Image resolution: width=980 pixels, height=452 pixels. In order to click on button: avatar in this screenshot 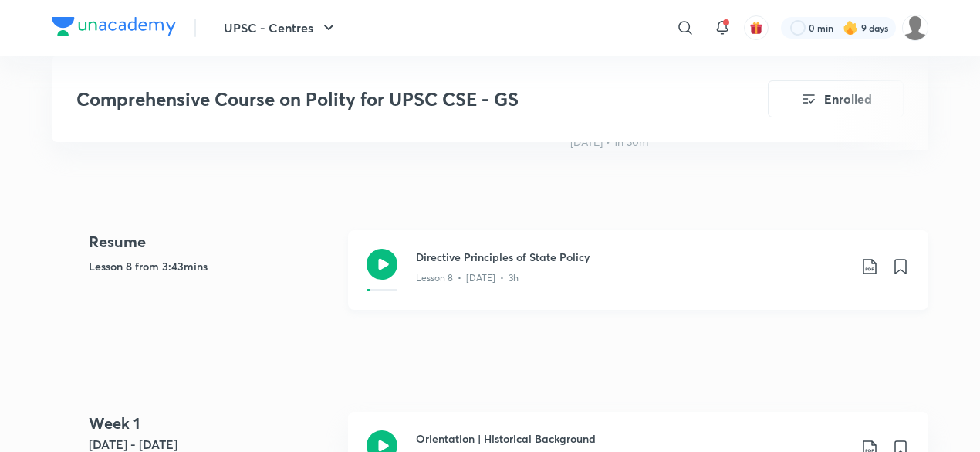, I will do `click(756, 28)`.